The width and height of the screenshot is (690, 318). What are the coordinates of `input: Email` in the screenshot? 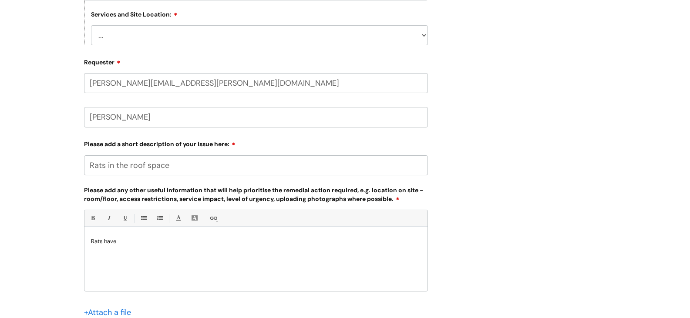 It's located at (256, 83).